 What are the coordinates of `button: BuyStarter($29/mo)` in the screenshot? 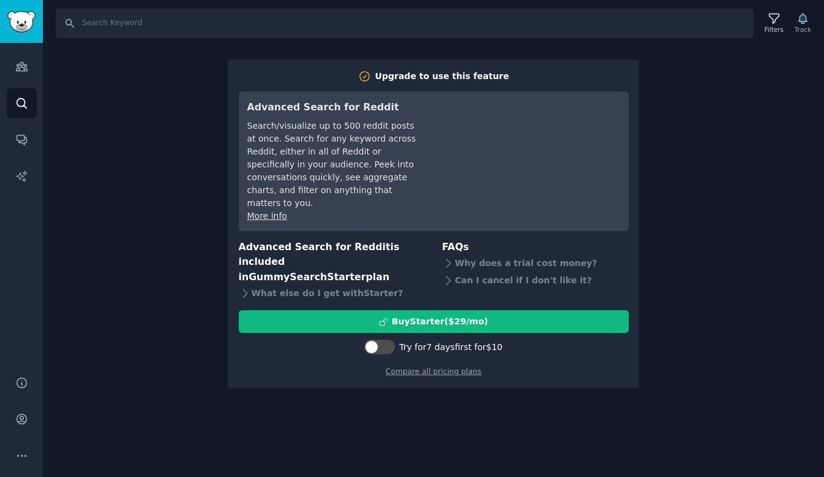 It's located at (434, 321).